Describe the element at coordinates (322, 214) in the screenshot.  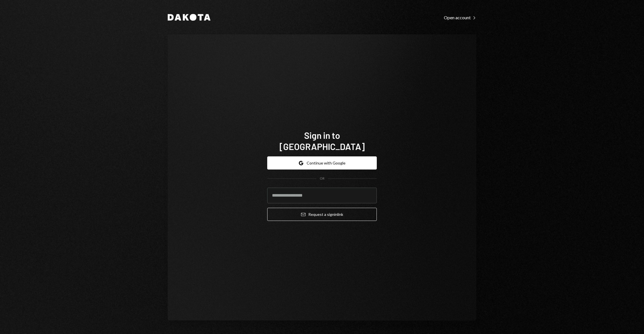
I see `button: Request a signinlink` at that location.